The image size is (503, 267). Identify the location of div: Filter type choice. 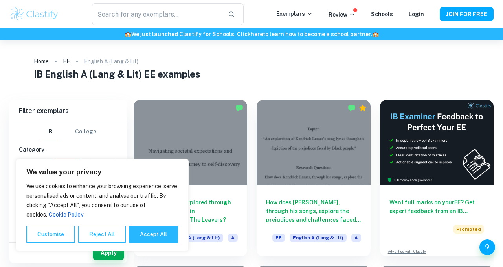
(68, 132).